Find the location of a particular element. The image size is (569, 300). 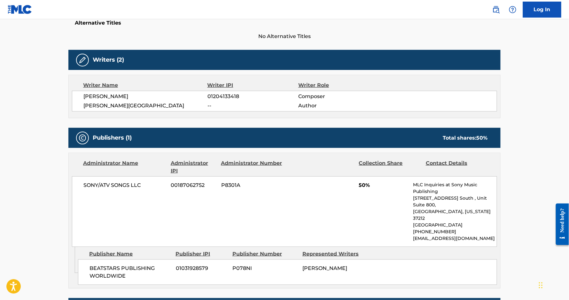

span: 01031928579 is located at coordinates (202, 269).